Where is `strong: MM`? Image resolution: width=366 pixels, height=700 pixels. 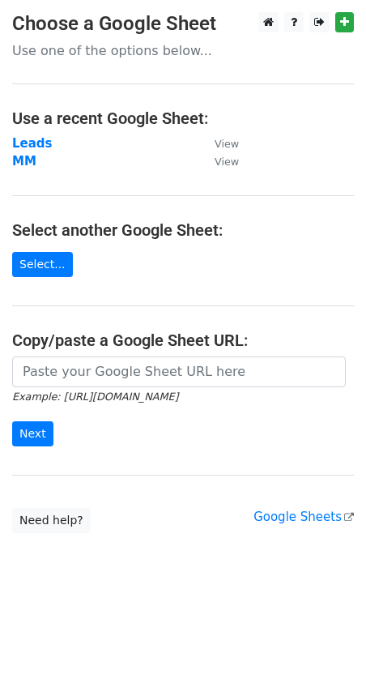
strong: MM is located at coordinates (24, 161).